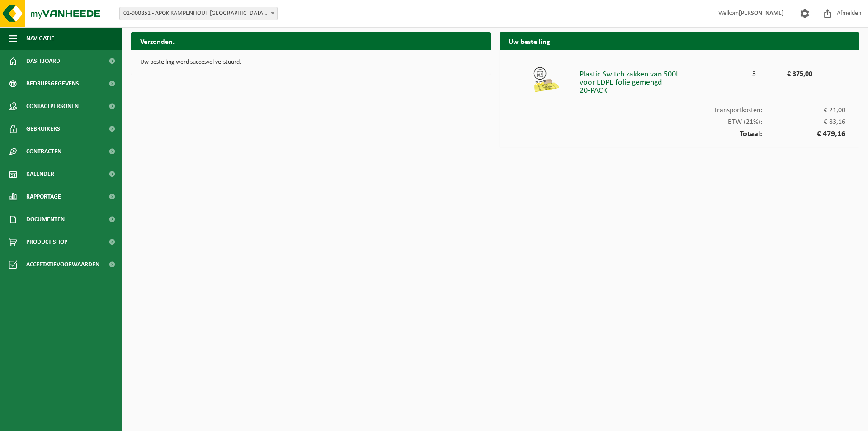 The width and height of the screenshot is (868, 431). I want to click on span: € 83,16, so click(804, 122).